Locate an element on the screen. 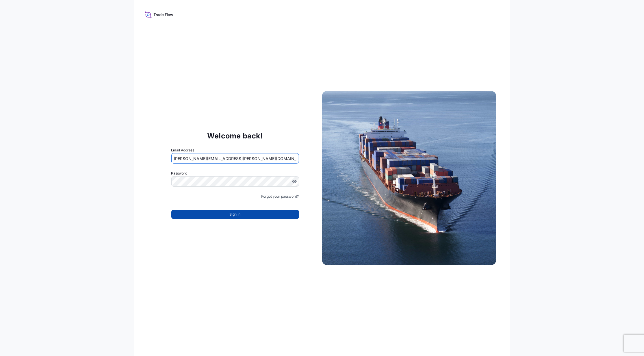 The width and height of the screenshot is (644, 356). p: Welcome back! is located at coordinates (235, 136).